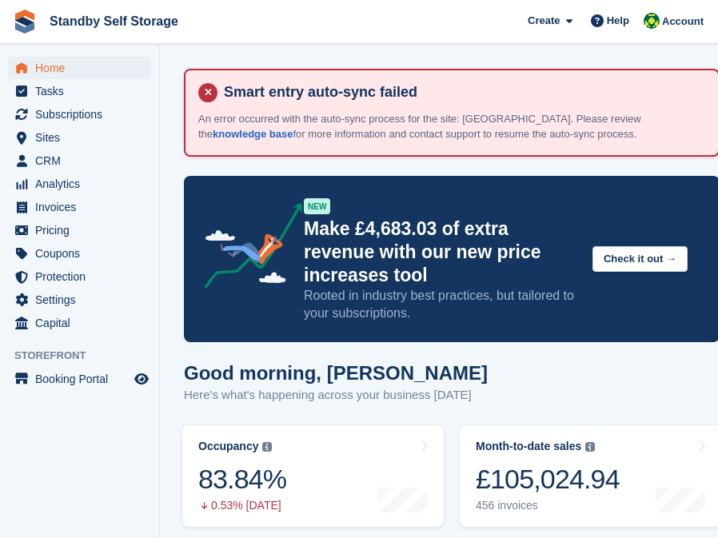 This screenshot has width=718, height=538. What do you see at coordinates (83, 138) in the screenshot?
I see `span: Sites` at bounding box center [83, 138].